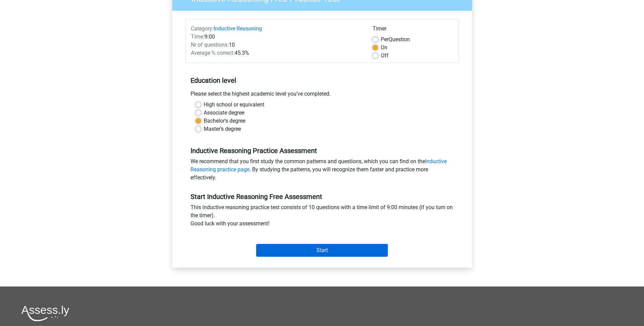 The width and height of the screenshot is (644, 326). I want to click on label: Associate degree, so click(224, 113).